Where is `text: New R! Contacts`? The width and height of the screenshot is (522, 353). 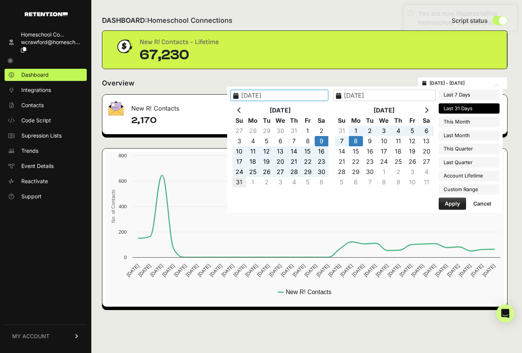
text: New R! Contacts is located at coordinates (308, 292).